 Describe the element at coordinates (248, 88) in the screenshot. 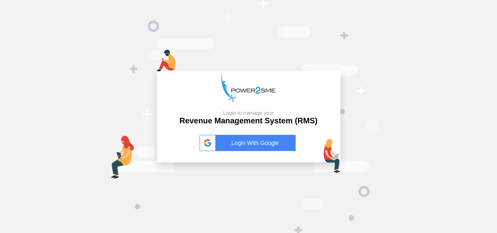

I see `img: p2s_logo.png` at that location.